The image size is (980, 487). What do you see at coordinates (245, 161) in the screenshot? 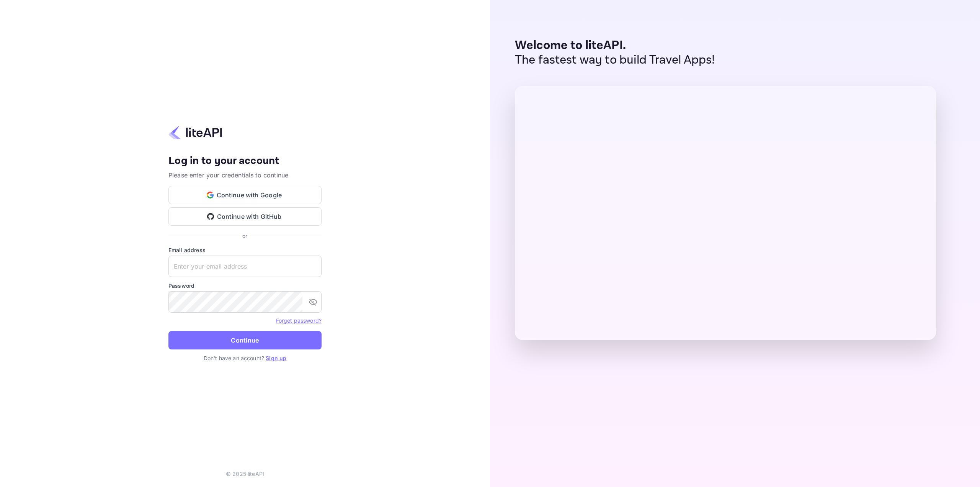
I see `h4: Log in to your account` at bounding box center [245, 161].